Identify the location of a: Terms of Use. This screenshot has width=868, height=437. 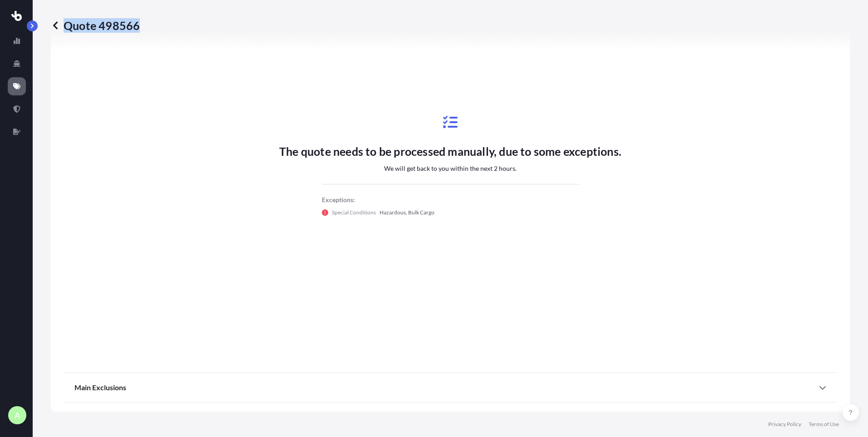
(824, 424).